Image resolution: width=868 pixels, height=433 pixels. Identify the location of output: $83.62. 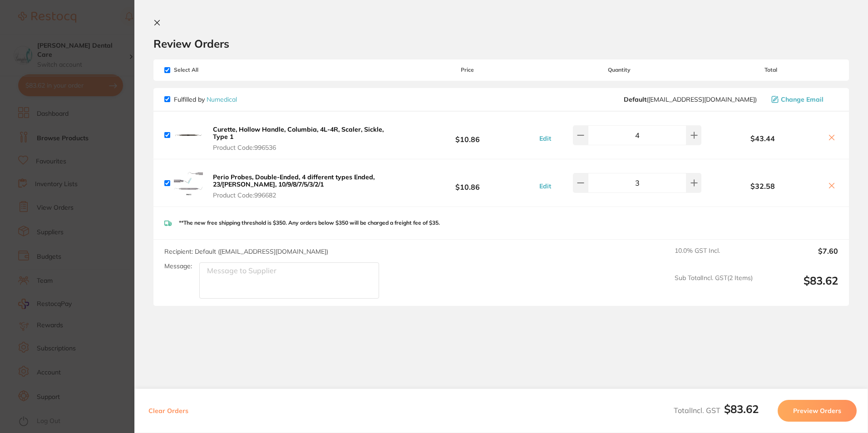
(799, 287).